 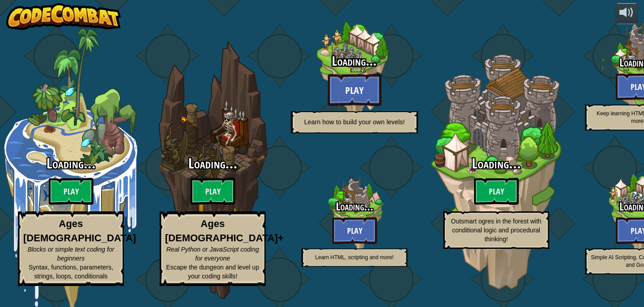 I want to click on button: Adjust volume, so click(x=627, y=14).